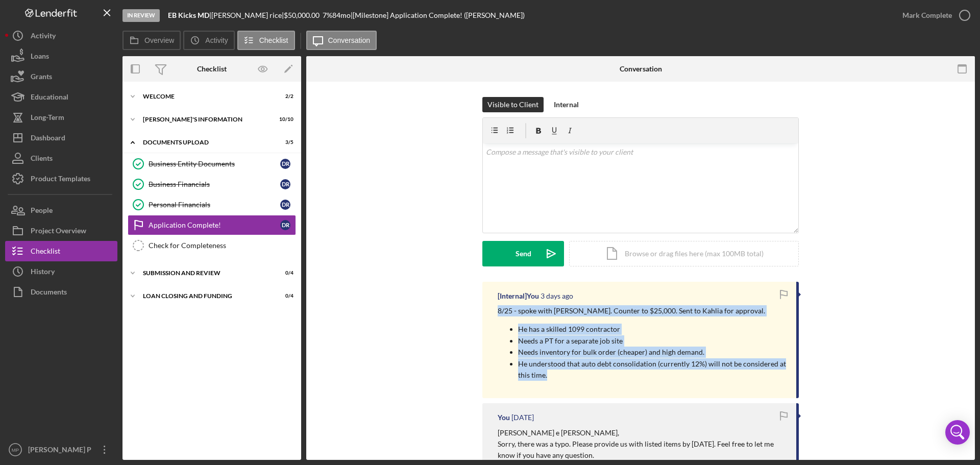  I want to click on div: Dashboard, so click(48, 138).